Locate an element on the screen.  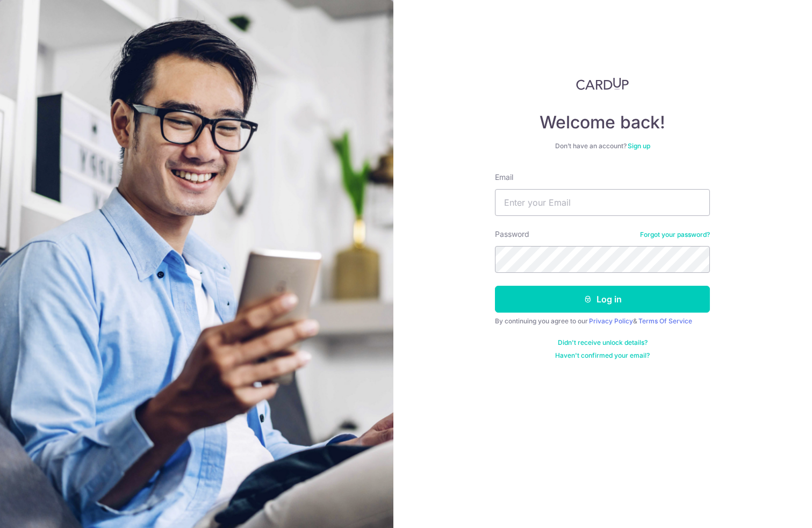
a: Didn't receive unlock details? is located at coordinates (602, 343).